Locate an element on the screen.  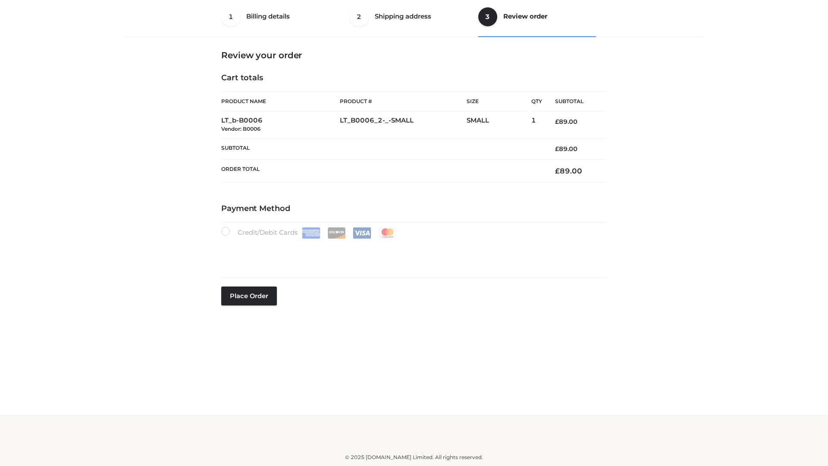
h4: Cart totals is located at coordinates (414, 78).